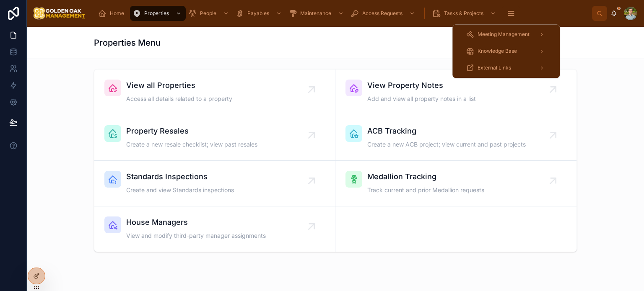 The image size is (644, 291). Describe the element at coordinates (463, 14) in the screenshot. I see `span: Tasks & Projects` at that location.